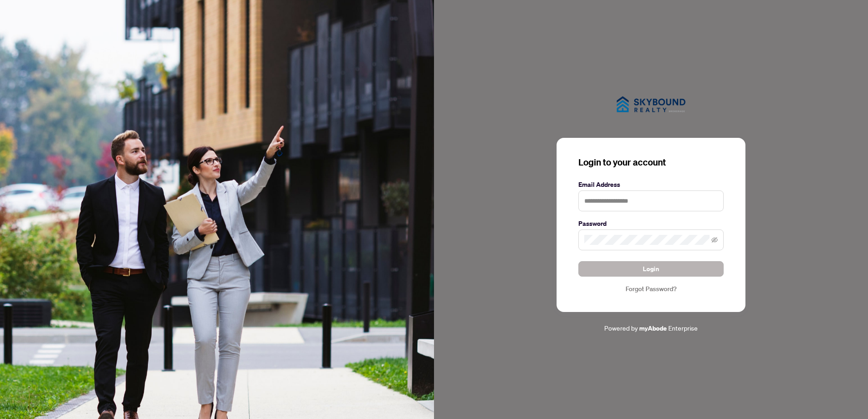 Image resolution: width=868 pixels, height=419 pixels. What do you see at coordinates (651, 223) in the screenshot?
I see `label: Password` at bounding box center [651, 223].